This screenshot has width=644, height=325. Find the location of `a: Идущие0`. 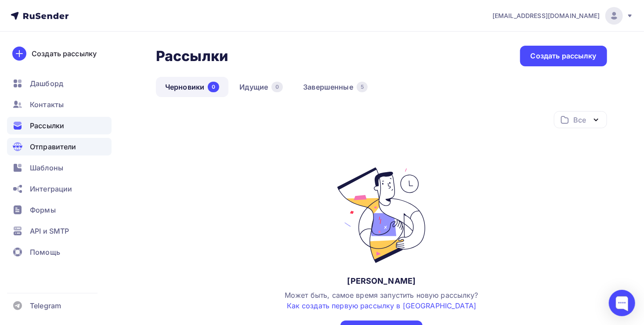

a: Идущие0 is located at coordinates (261, 87).